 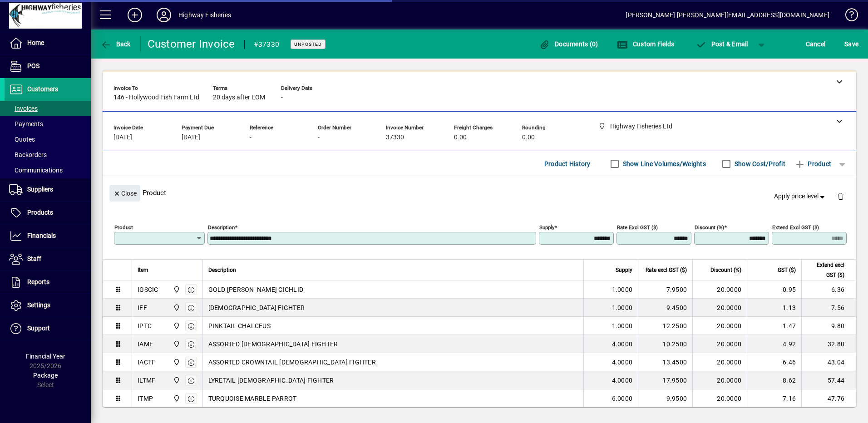 I want to click on a: Home, so click(x=48, y=43).